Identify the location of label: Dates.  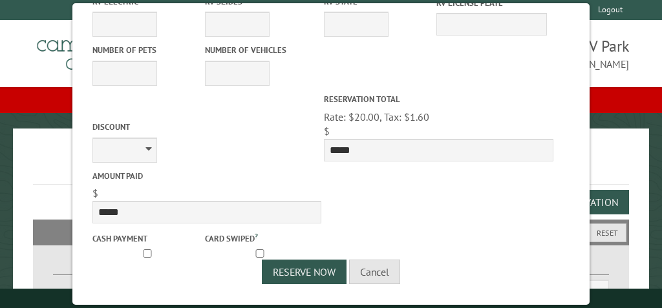
(121, 267).